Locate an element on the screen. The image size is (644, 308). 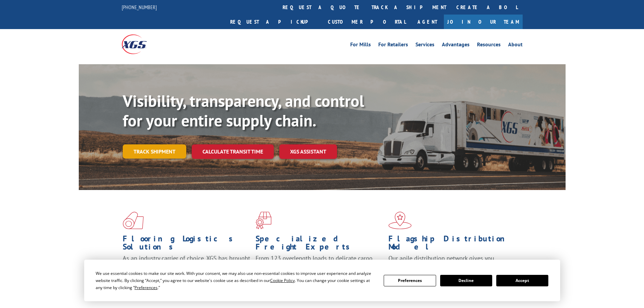
a: Agent is located at coordinates (427, 22).